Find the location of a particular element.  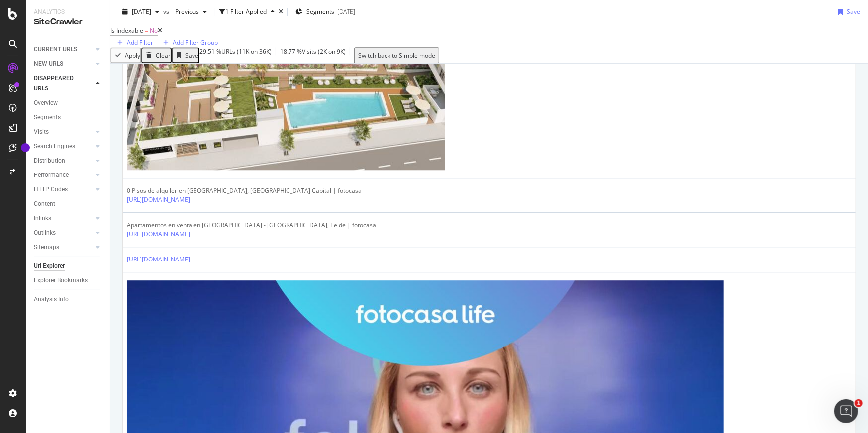

a: Url Explorer is located at coordinates (68, 266).